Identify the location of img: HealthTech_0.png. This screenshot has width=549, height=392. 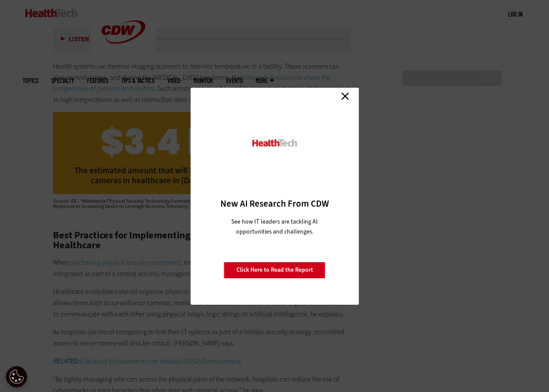
(274, 143).